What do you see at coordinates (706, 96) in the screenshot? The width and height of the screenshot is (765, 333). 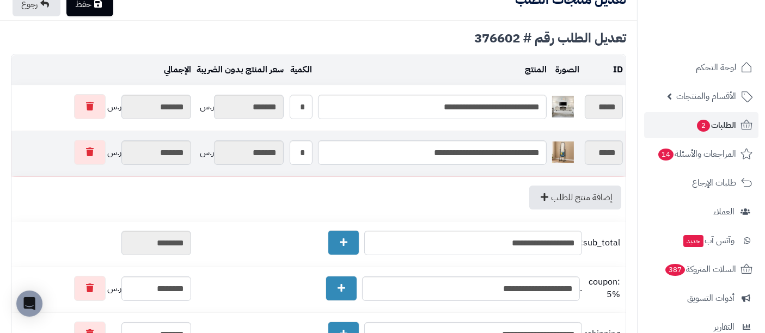 I see `span: الأقسام والمنتجات` at bounding box center [706, 96].